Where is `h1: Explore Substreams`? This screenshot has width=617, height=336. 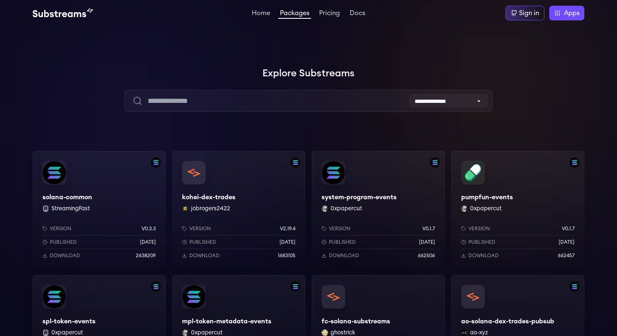
h1: Explore Substreams is located at coordinates (308, 73).